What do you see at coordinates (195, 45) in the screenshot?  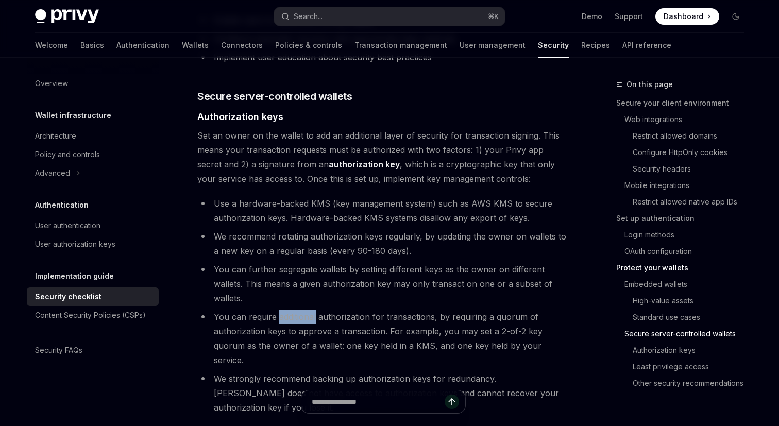 I see `a: Wallets` at bounding box center [195, 45].